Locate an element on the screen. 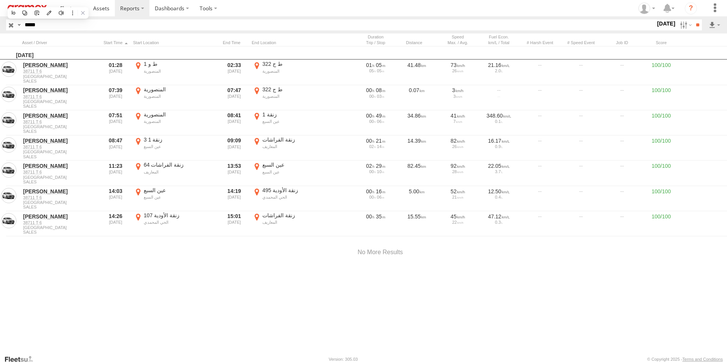 The height and width of the screenshot is (363, 727). div: 0.3 is located at coordinates (499, 222).